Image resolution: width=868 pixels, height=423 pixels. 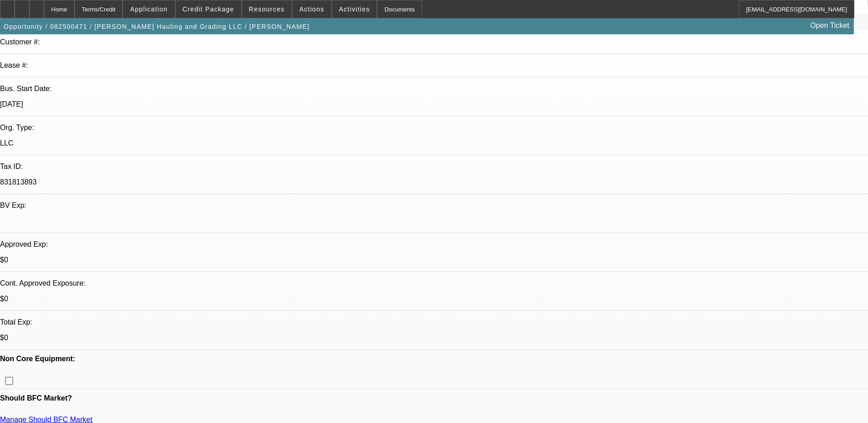 What do you see at coordinates (149, 9) in the screenshot?
I see `button: Application` at bounding box center [149, 9].